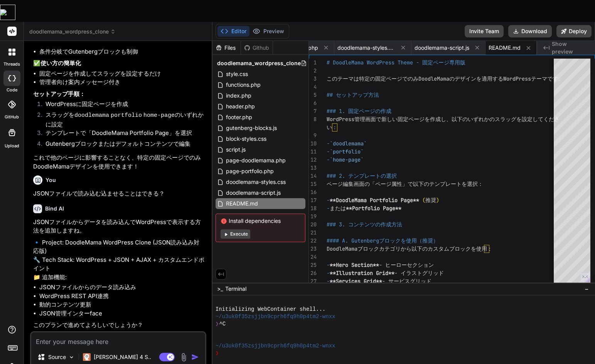  I want to click on span: **Illustration Grid**, so click(362, 273).